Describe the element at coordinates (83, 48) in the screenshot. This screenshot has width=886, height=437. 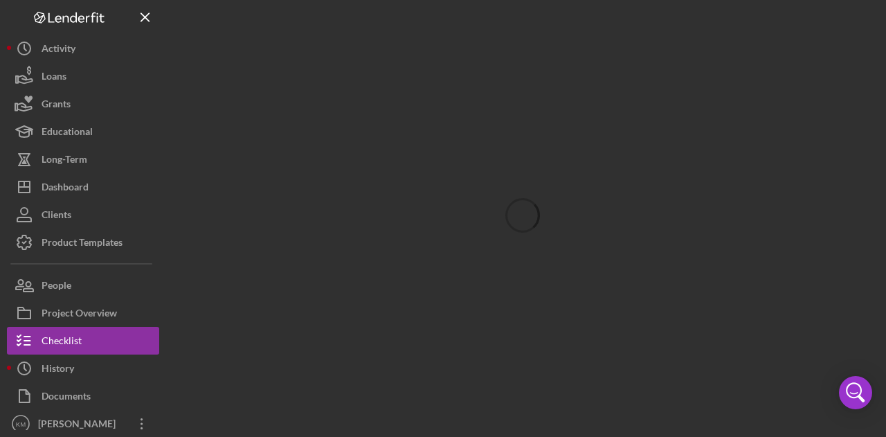
I see `a: Activity` at that location.